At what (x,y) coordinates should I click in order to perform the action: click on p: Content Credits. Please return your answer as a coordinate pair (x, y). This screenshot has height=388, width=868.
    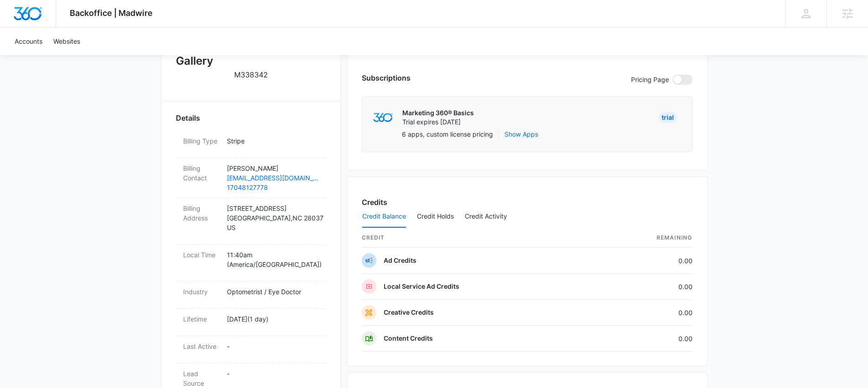
    Looking at the image, I should click on (408, 339).